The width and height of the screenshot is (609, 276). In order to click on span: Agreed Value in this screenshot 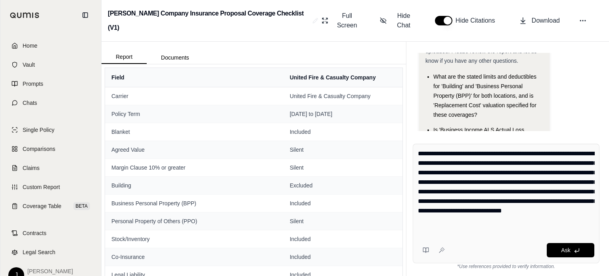, I will do `click(194, 149)`.